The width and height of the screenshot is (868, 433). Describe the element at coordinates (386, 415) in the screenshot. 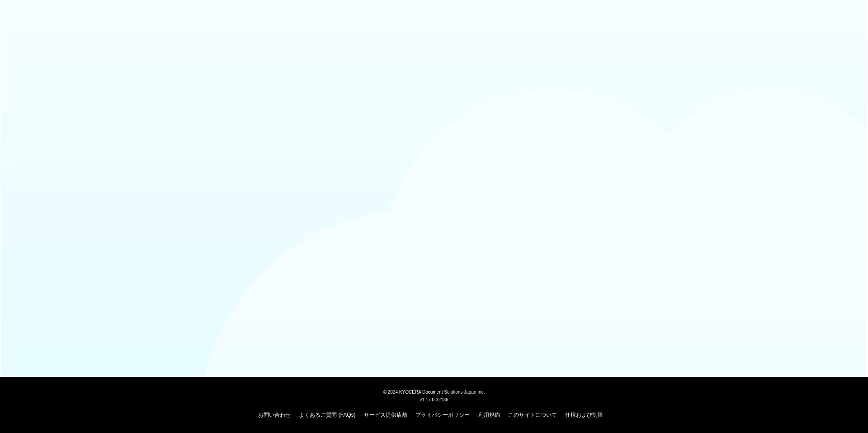

I see `a: サービス提供店舗` at that location.